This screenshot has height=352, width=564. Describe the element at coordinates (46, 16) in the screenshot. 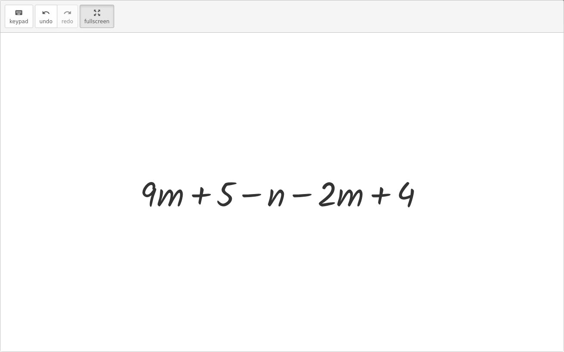

I see `button: undoundo` at that location.